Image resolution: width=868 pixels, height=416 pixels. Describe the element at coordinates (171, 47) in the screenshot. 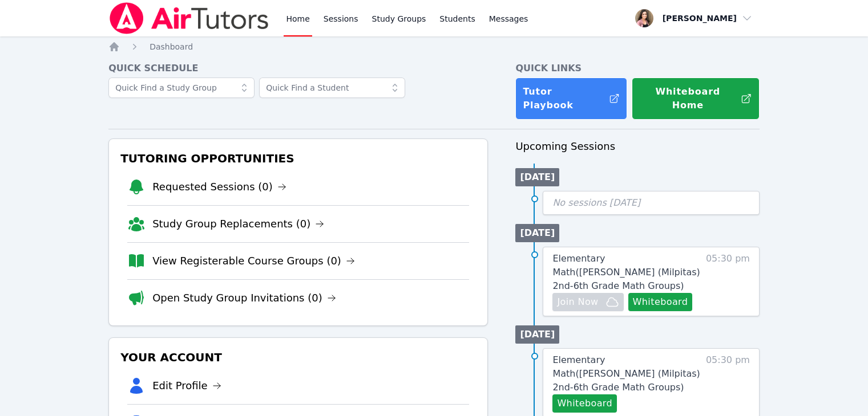

I see `span: Dashboard` at that location.